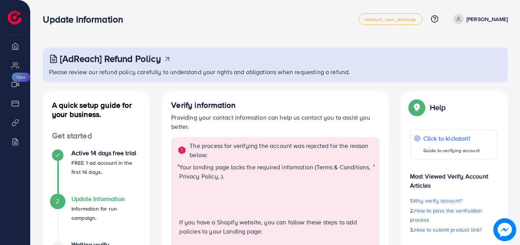 The width and height of the screenshot is (520, 245). I want to click on p: Help, so click(438, 107).